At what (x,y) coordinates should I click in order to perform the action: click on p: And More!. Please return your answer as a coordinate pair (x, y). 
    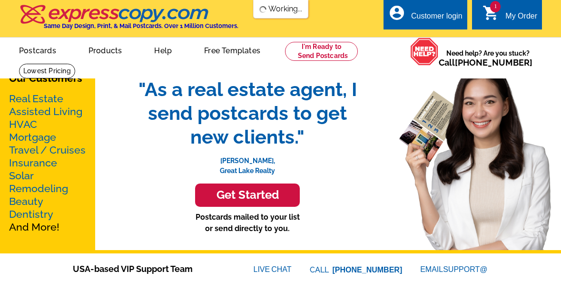
    Looking at the image, I should click on (48, 163).